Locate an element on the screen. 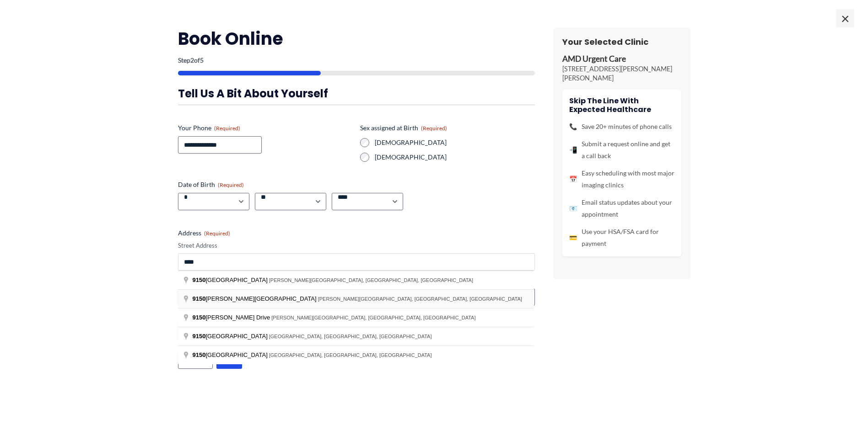 This screenshot has height=436, width=868. legend: Sex assigned at Birth is located at coordinates (404, 128).